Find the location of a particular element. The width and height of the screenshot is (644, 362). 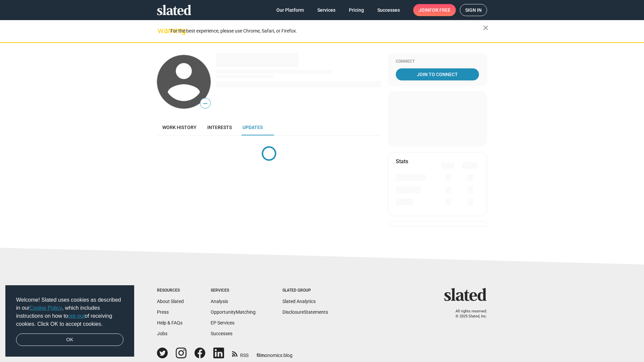

span: Our Platform is located at coordinates (290, 10).